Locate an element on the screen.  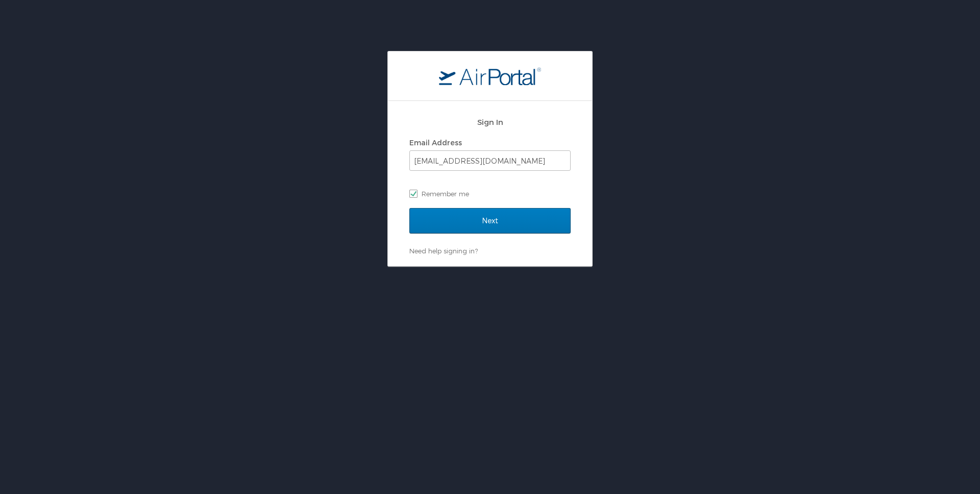
h2: Sign In is located at coordinates (490, 122).